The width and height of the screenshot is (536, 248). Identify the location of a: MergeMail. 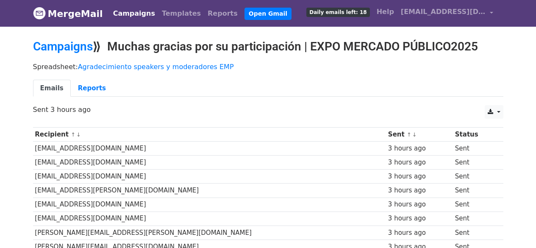
(68, 14).